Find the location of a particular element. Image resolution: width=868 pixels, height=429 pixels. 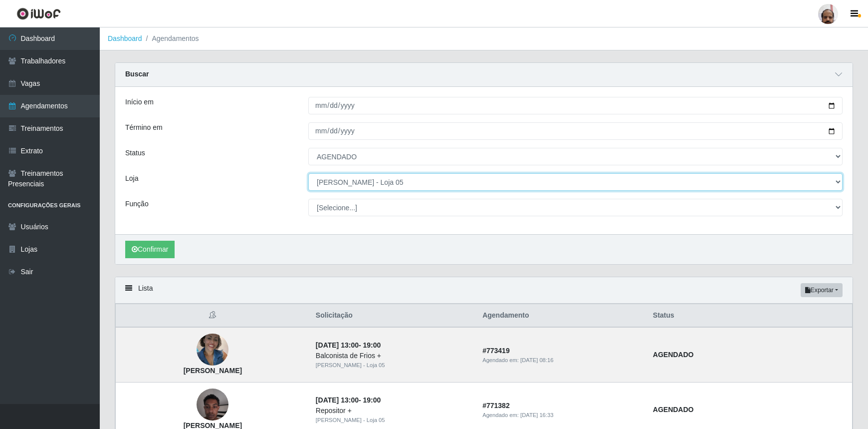

button: Confirmar is located at coordinates (150, 249).